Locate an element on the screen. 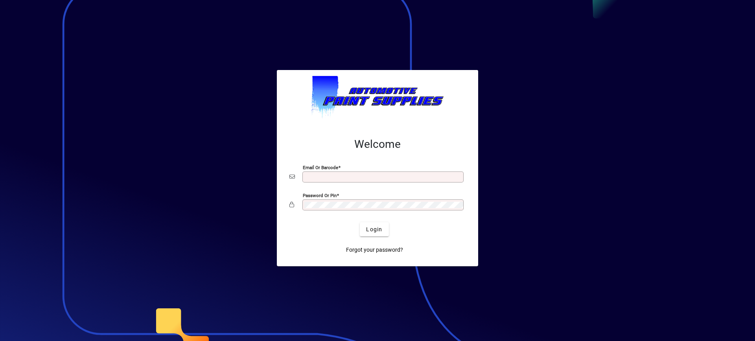  button: Login is located at coordinates (374, 229).